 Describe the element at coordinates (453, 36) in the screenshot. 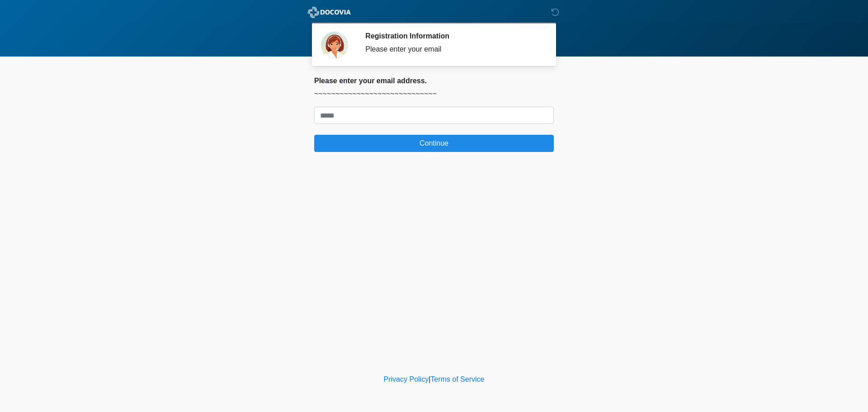

I see `h2: Registration Information` at that location.